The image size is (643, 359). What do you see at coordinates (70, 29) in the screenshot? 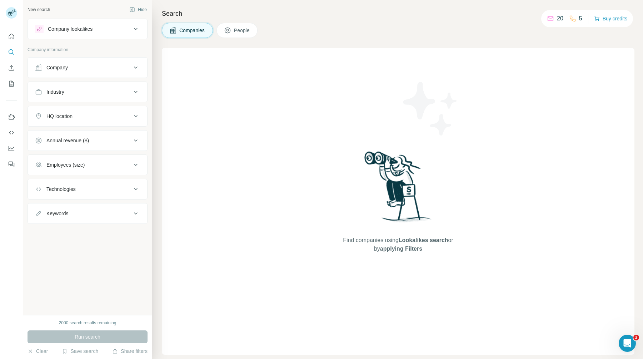
I see `div: Company lookalikes` at bounding box center [70, 29].